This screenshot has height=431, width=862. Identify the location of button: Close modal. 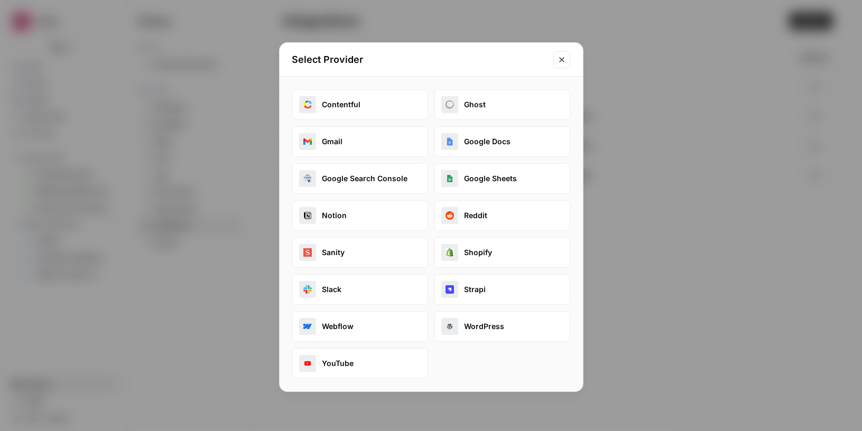
(562, 60).